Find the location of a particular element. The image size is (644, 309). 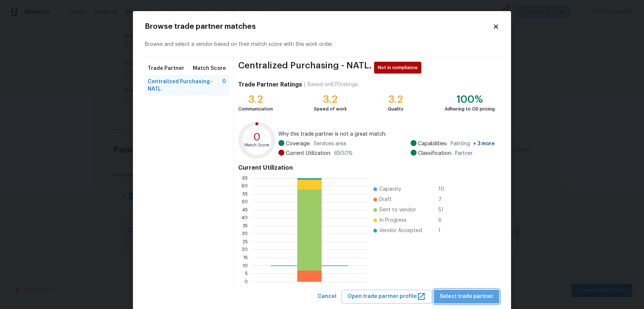

h2: Browse trade partner matches is located at coordinates (319, 27).